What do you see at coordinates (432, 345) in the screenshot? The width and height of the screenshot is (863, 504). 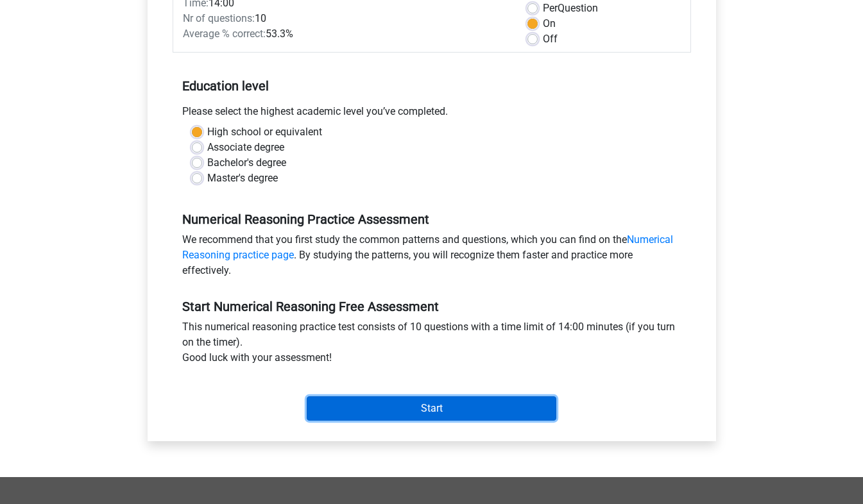 I see `div: This numerical reasoning practice test consists of 10 questions with a time limit of 14:00 minute...` at bounding box center [432, 345].